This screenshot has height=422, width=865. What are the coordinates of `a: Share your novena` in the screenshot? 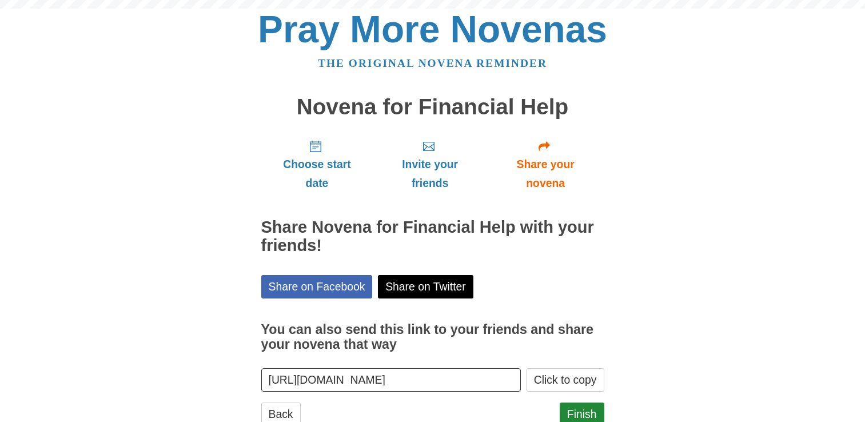 It's located at (545, 164).